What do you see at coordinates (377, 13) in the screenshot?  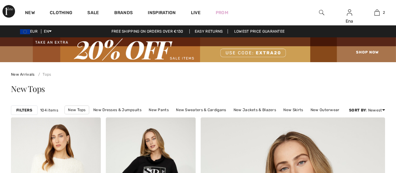 I see `img: My Bag` at bounding box center [377, 13].